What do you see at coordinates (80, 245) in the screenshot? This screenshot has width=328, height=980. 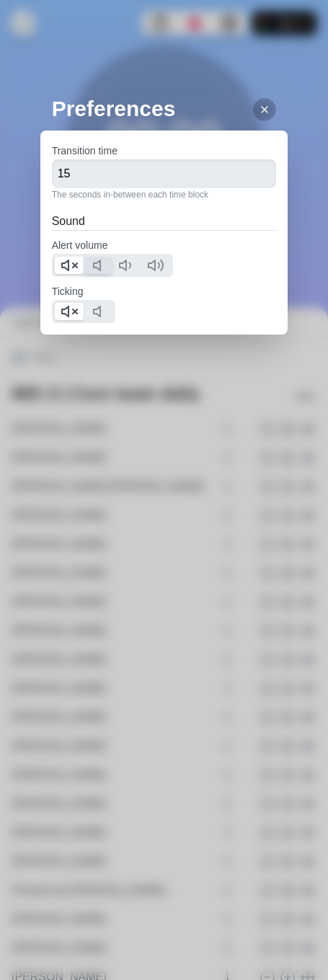 I see `label: Alert volume` at bounding box center [80, 245].